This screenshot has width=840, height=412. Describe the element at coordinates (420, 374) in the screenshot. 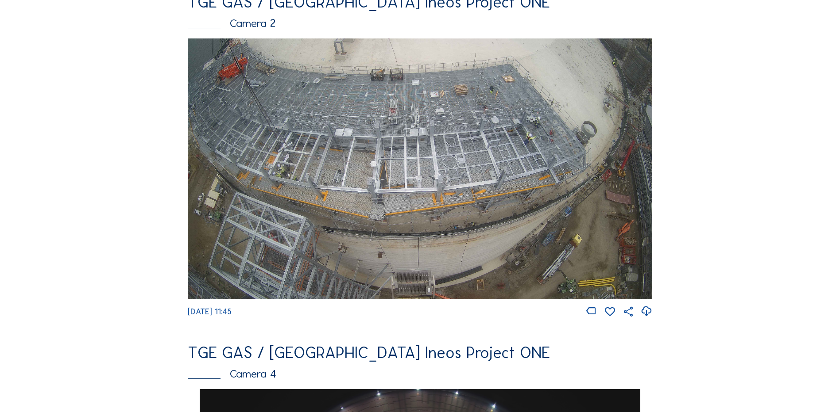

I see `div: Camera 4` at that location.